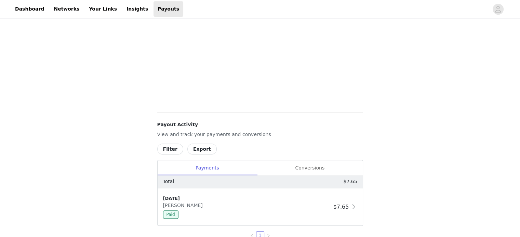 Image resolution: width=520 pixels, height=237 pixels. What do you see at coordinates (95, 42) in the screenshot?
I see `div: Keywords by Traffic` at bounding box center [95, 42].